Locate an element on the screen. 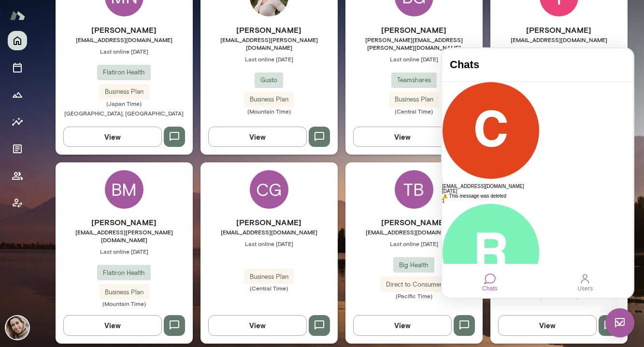 The image size is (644, 347). span: Teamshares is located at coordinates (414, 80).